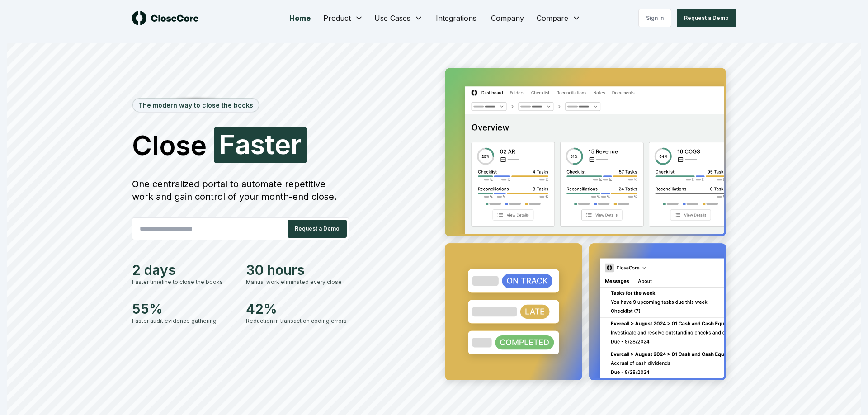  Describe the element at coordinates (337, 18) in the screenshot. I see `span: Product` at that location.